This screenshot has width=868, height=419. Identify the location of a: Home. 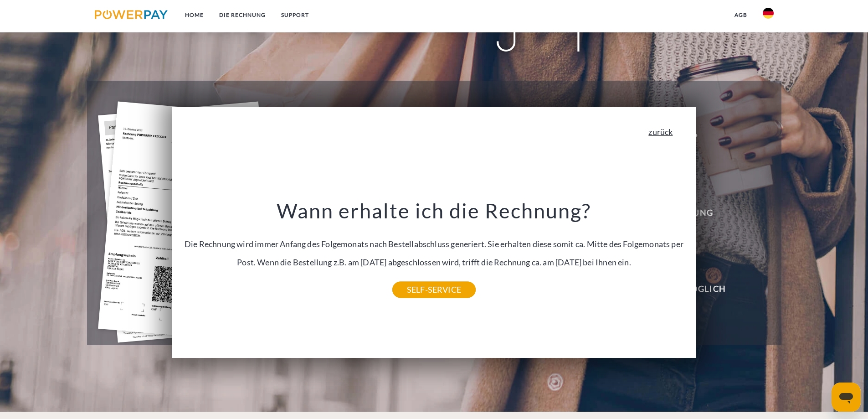
(194, 15).